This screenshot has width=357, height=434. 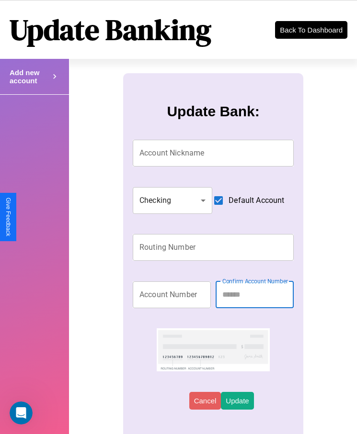 I want to click on div: Give Feedback, so click(x=8, y=217).